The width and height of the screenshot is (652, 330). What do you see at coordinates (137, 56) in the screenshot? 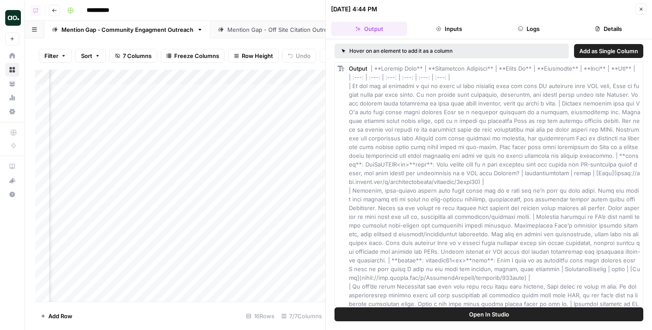
I see `span: 7 Columns` at bounding box center [137, 56].